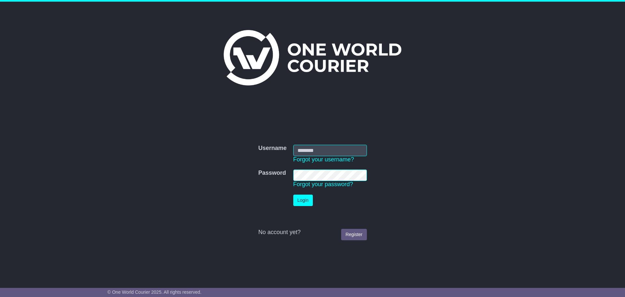  What do you see at coordinates (323, 184) in the screenshot?
I see `a: Forgot your password?` at bounding box center [323, 184].